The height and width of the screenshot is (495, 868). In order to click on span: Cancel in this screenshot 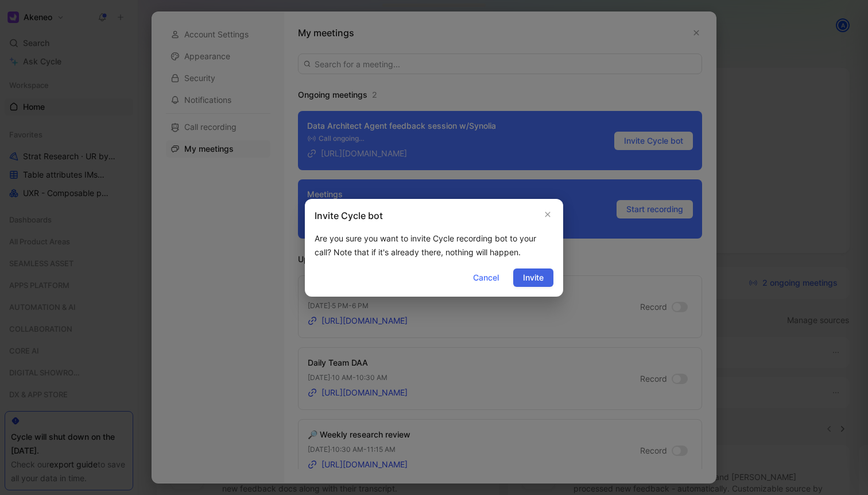, I will do `click(486, 278)`.